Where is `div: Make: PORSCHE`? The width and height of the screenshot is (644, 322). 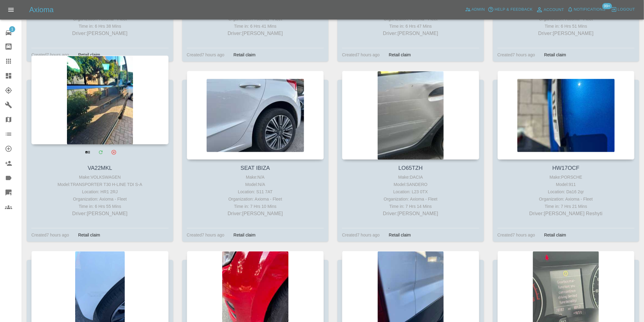 div: Make: PORSCHE is located at coordinates (566, 177).